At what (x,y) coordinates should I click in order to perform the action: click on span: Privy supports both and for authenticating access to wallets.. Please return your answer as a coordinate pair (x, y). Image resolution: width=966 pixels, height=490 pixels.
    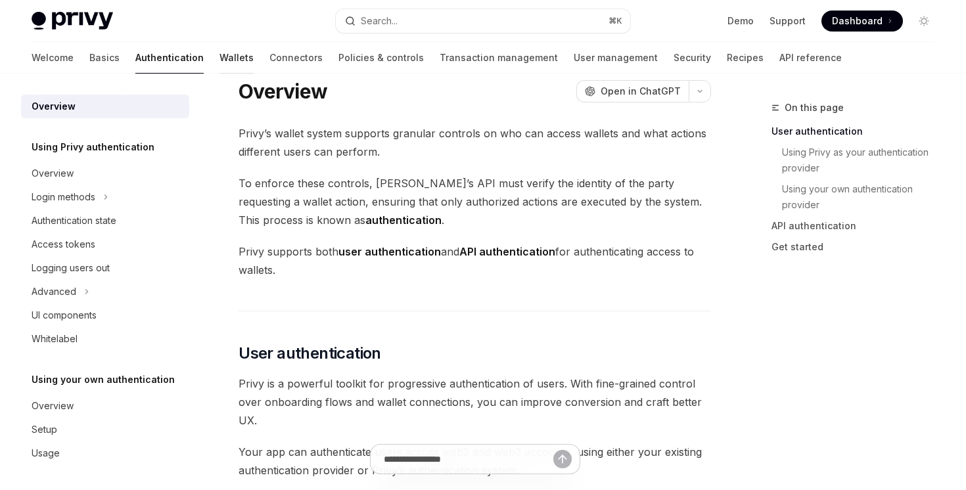
    Looking at the image, I should click on (475, 261).